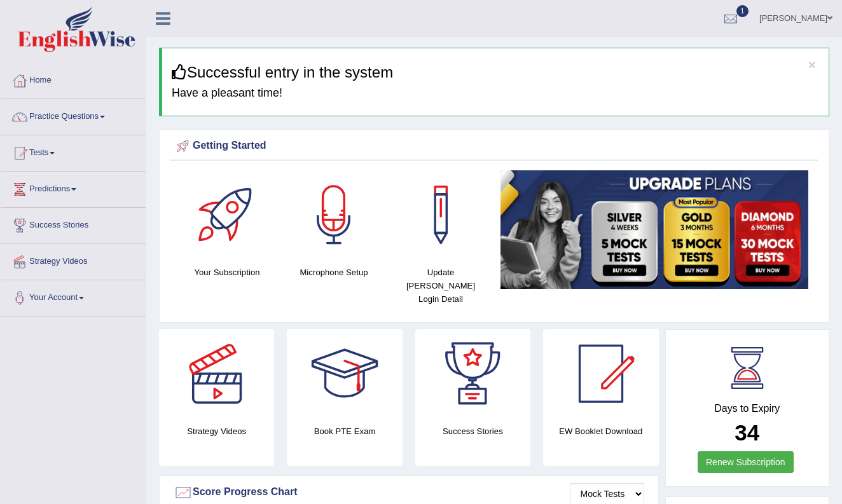 Image resolution: width=842 pixels, height=504 pixels. I want to click on h4: Book PTE Exam, so click(344, 431).